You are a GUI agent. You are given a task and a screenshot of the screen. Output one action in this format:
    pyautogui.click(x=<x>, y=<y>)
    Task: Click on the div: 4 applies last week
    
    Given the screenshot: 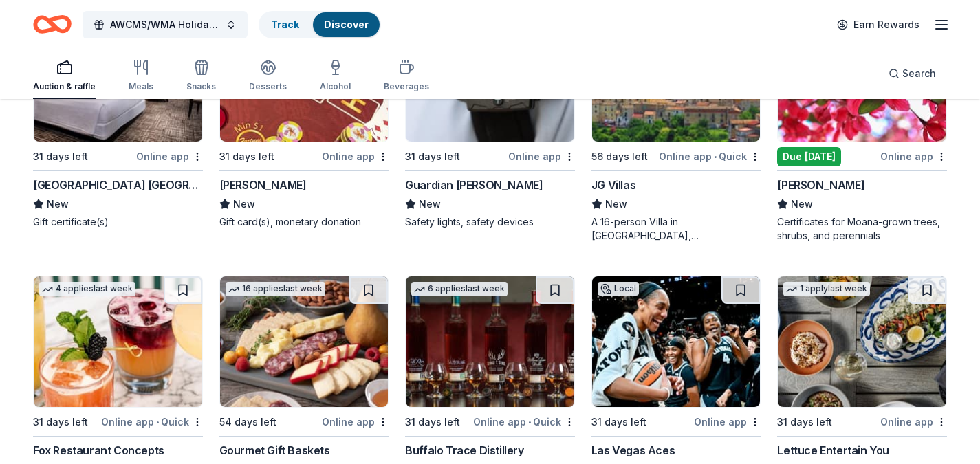 What is the action you would take?
    pyautogui.click(x=87, y=289)
    